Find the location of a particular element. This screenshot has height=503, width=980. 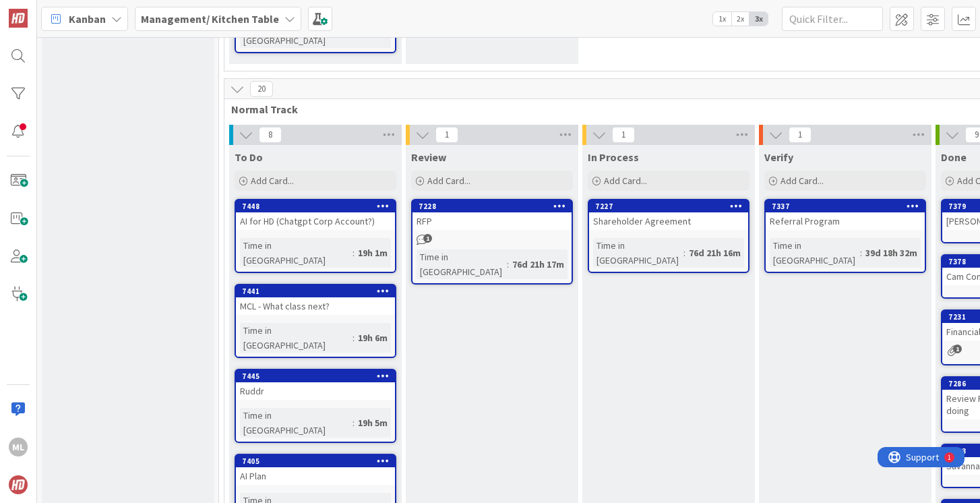

div: 39d 18h 32m is located at coordinates (891, 252).